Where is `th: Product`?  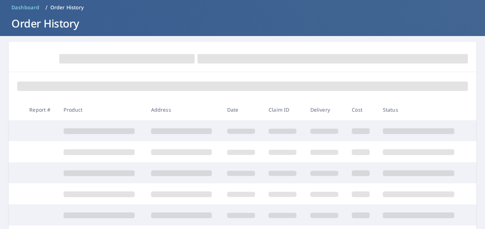
th: Product is located at coordinates (101, 110).